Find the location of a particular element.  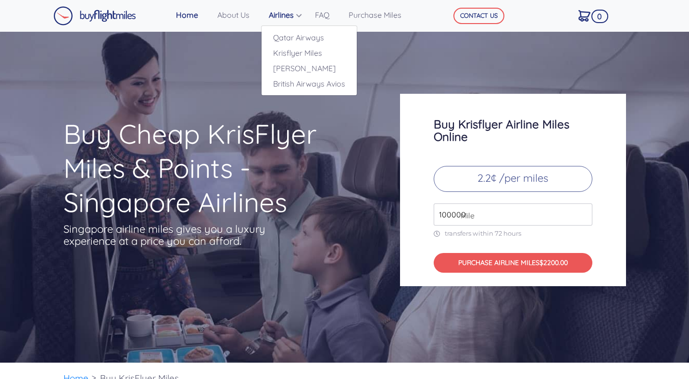

a: British Airways Avios is located at coordinates (309, 84).